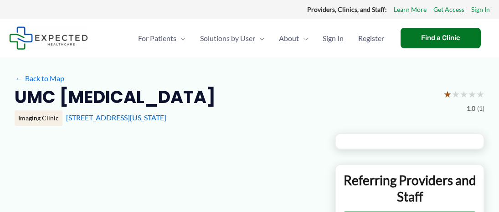  I want to click on span: 1.0, so click(471, 109).